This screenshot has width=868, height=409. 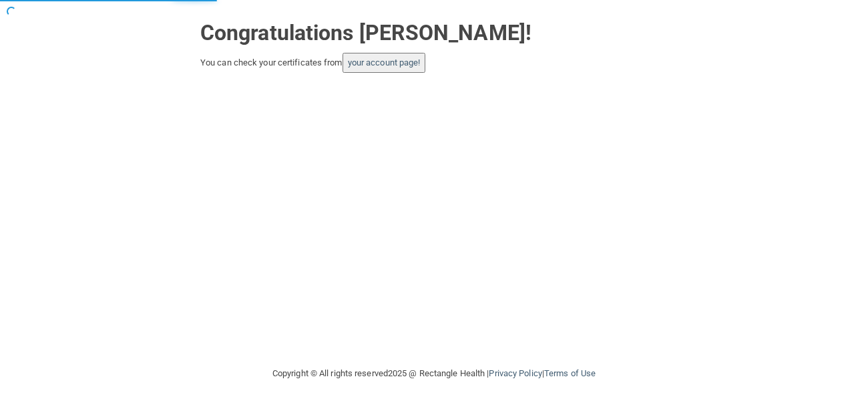 I want to click on button: your account page!, so click(x=384, y=63).